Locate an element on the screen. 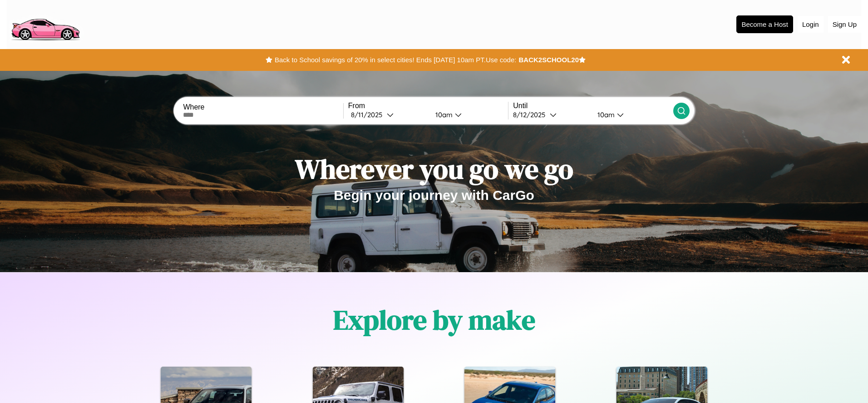  img: logo is located at coordinates (45, 24).